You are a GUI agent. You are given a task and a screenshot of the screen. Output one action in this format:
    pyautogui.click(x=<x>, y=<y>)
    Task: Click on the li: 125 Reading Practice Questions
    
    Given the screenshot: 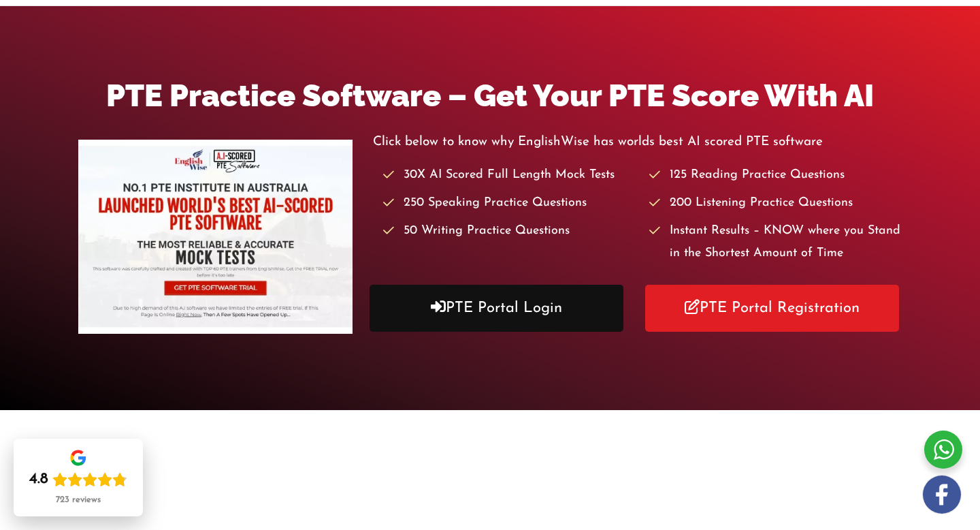 What is the action you would take?
    pyautogui.click(x=775, y=175)
    